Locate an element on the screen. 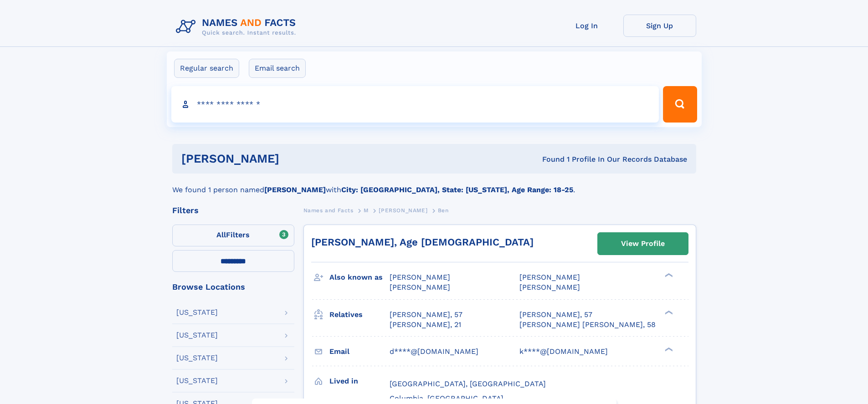 This screenshot has height=404, width=868. input: search input is located at coordinates (415, 104).